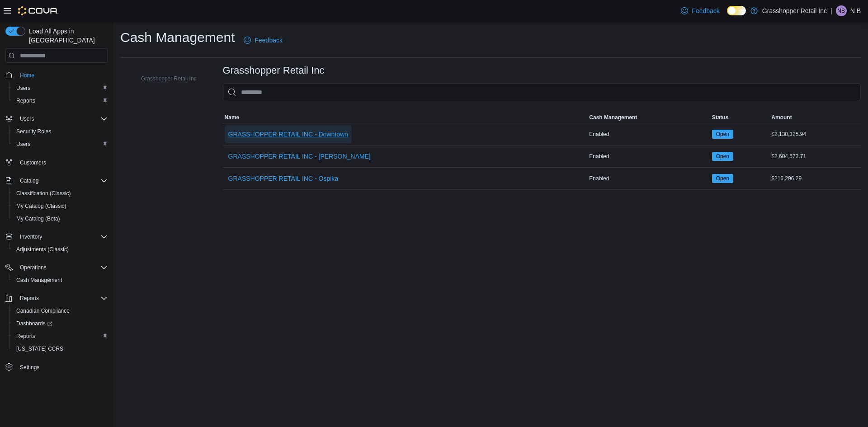 This screenshot has width=868, height=427. I want to click on button: Canadian Compliance, so click(60, 310).